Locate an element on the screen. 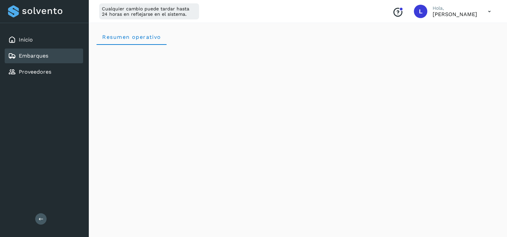 This screenshot has width=507, height=237. p: Hola, is located at coordinates (455, 8).